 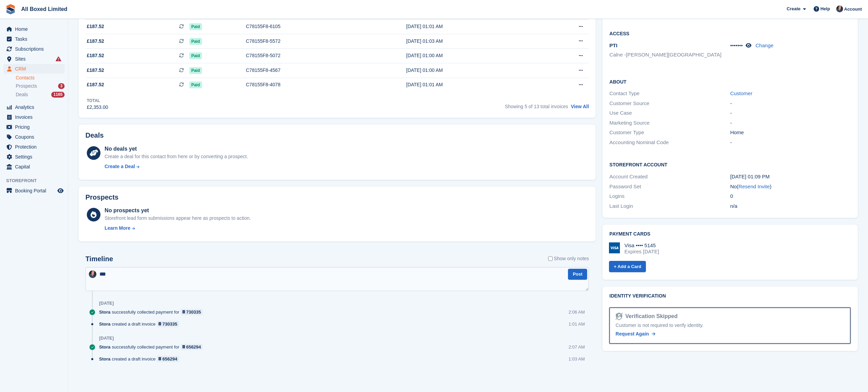 What do you see at coordinates (577, 358) in the screenshot?
I see `div: 1:03 AM` at bounding box center [577, 358].